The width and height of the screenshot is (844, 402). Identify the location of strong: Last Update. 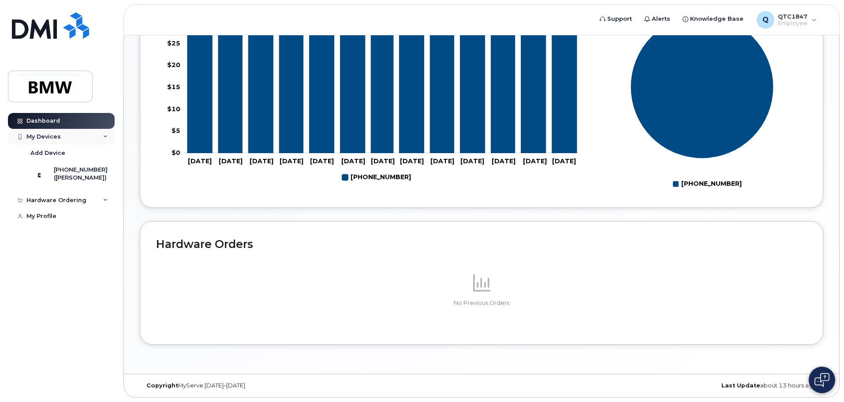
(741, 385).